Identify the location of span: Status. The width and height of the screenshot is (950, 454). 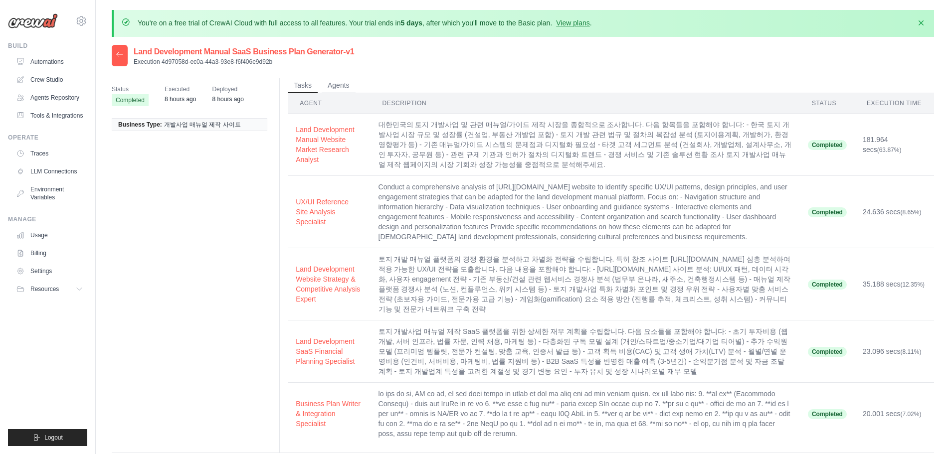
(130, 89).